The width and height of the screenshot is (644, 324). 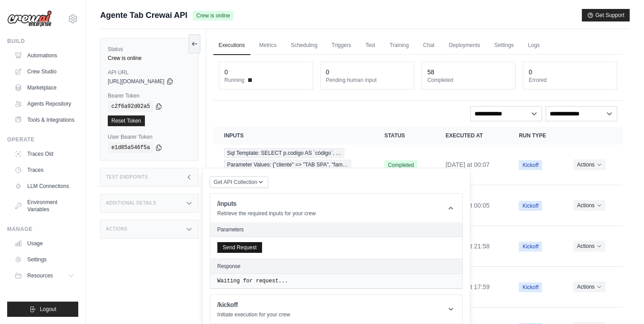 What do you see at coordinates (239, 182) in the screenshot?
I see `button: Get API Collection` at bounding box center [239, 182].